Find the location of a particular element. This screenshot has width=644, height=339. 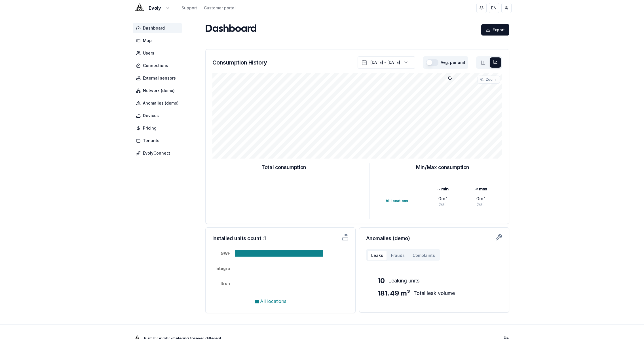

img: Evoly Logo is located at coordinates (140, 8).